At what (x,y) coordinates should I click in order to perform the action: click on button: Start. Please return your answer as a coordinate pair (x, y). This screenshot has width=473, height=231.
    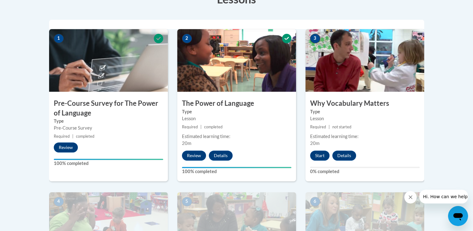
    Looking at the image, I should click on (320, 156).